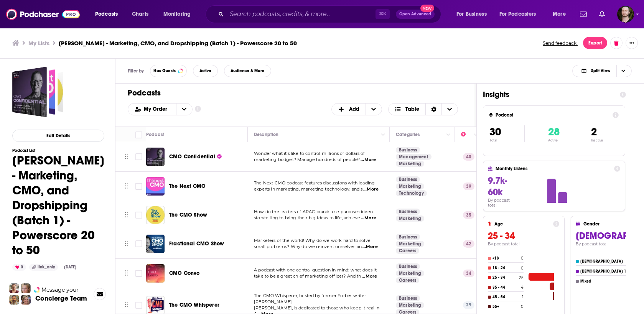  What do you see at coordinates (164, 70) in the screenshot?
I see `span: Has Guests` at bounding box center [164, 70].